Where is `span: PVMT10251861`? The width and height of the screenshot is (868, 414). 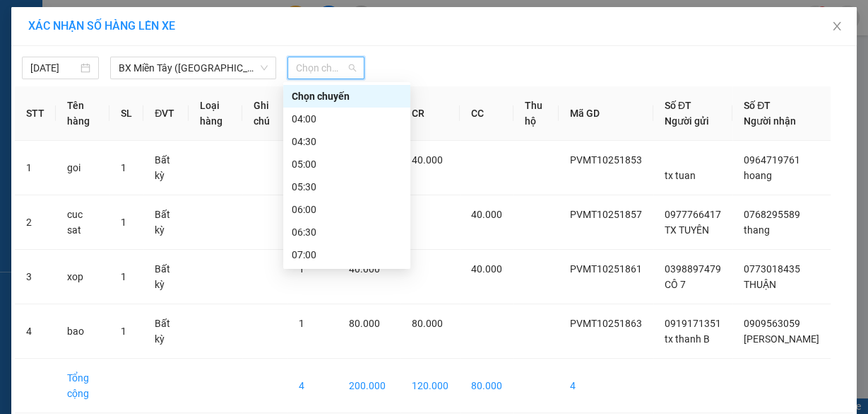 span: PVMT10251861 is located at coordinates (606, 268).